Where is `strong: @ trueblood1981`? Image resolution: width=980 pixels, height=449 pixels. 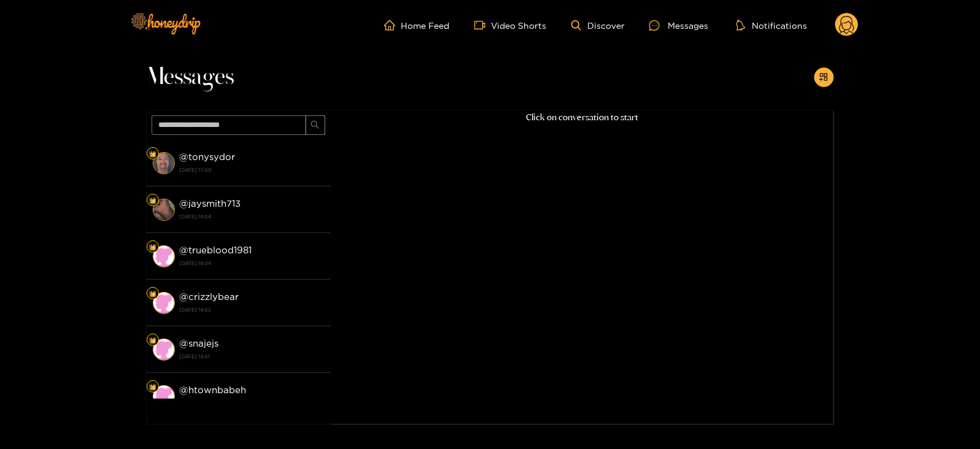
strong: @ trueblood1981 is located at coordinates (216, 249).